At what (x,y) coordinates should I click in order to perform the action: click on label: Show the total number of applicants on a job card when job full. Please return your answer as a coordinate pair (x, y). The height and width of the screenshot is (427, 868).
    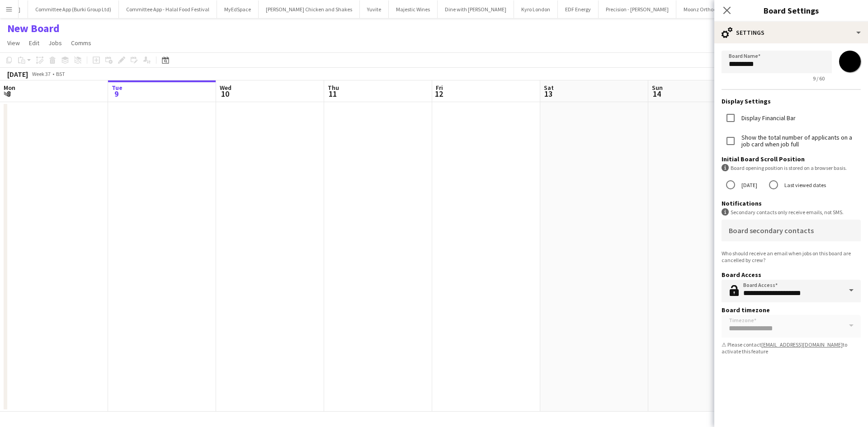
    Looking at the image, I should click on (800, 141).